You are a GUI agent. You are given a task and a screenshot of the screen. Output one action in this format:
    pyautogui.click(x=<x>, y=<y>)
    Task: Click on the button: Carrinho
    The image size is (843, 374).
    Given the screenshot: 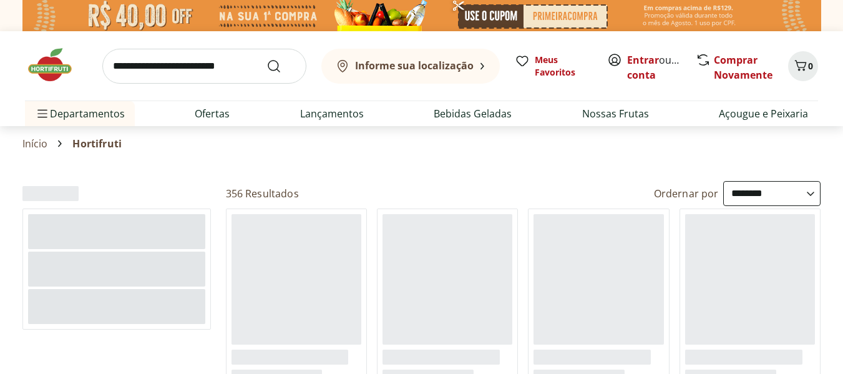 What is the action you would take?
    pyautogui.click(x=803, y=66)
    